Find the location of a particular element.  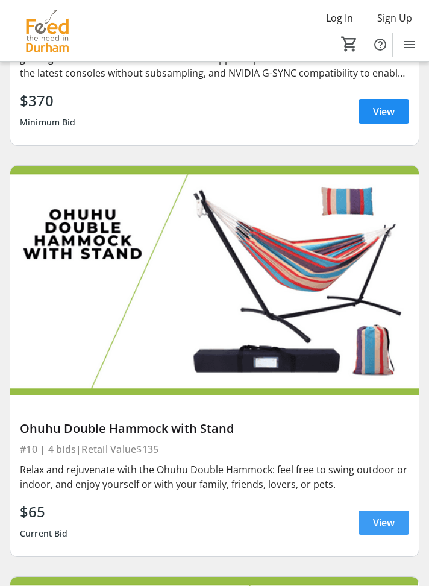

img: Ohuhu Double Hammock with Stand is located at coordinates (215, 280).